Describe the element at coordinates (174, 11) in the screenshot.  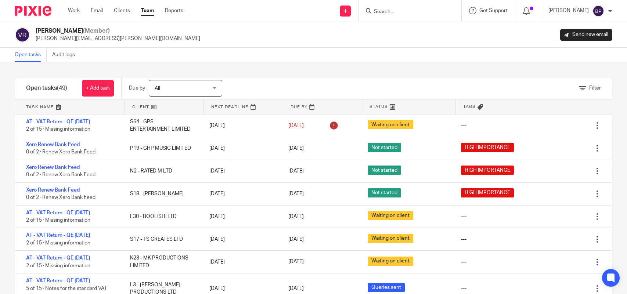
I see `a: Reports` at that location.